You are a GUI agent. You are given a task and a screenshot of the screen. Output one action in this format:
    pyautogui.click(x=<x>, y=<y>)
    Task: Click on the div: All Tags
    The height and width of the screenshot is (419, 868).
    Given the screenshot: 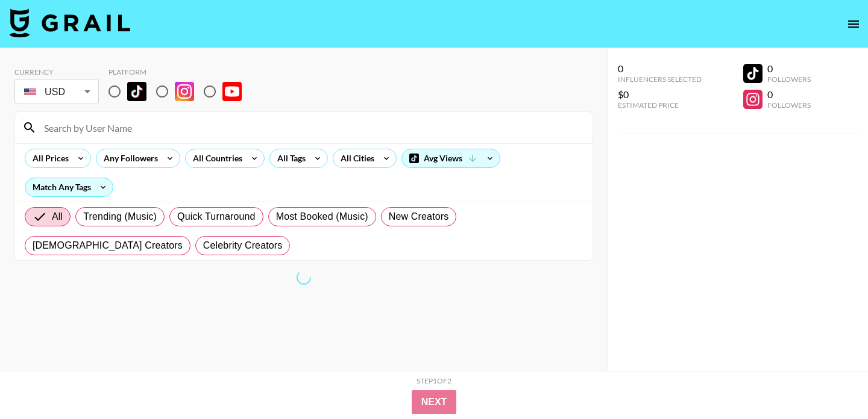 What is the action you would take?
    pyautogui.click(x=288, y=158)
    